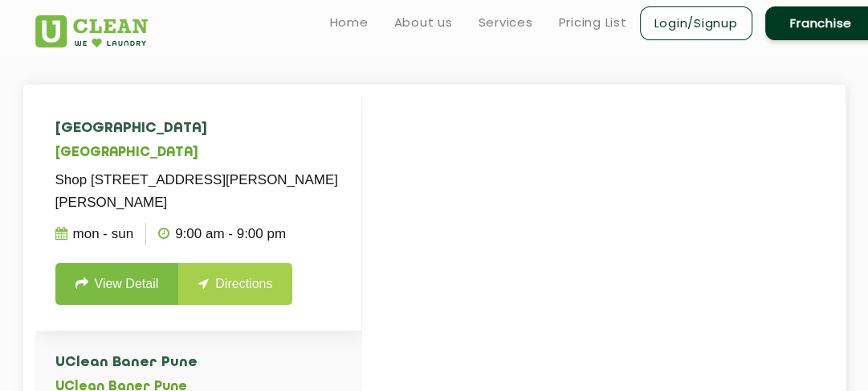 The image size is (868, 391). Describe the element at coordinates (221, 234) in the screenshot. I see `p: 9:00 AM - 9:00 PM` at that location.